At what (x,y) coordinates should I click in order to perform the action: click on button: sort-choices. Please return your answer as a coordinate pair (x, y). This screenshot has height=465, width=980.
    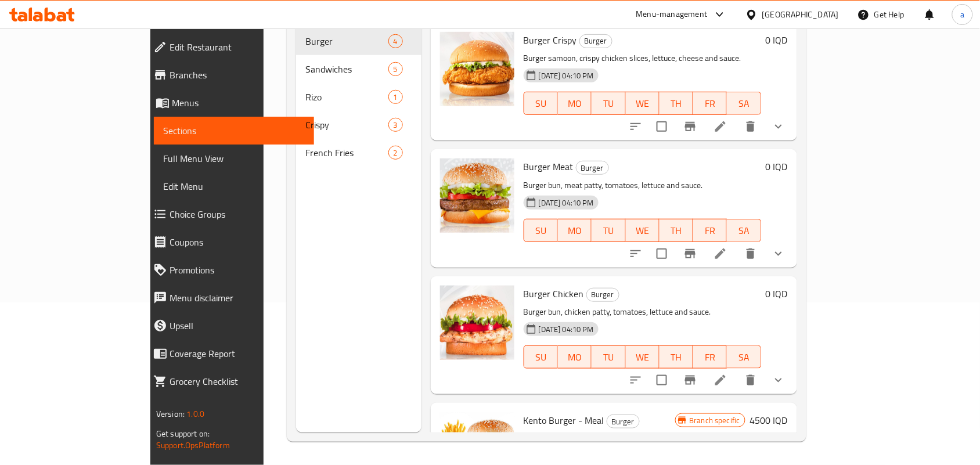
    Looking at the image, I should click on (635, 381).